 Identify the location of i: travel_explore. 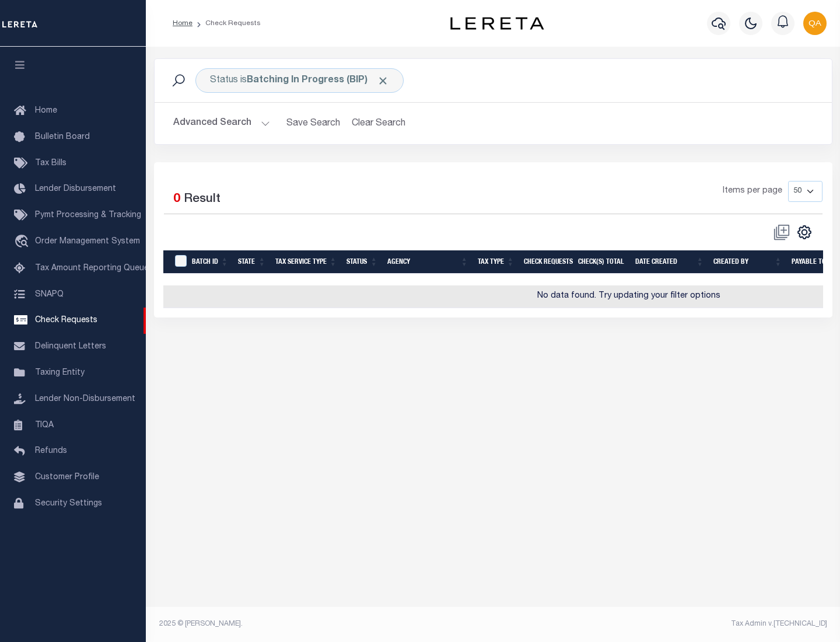
(24, 242).